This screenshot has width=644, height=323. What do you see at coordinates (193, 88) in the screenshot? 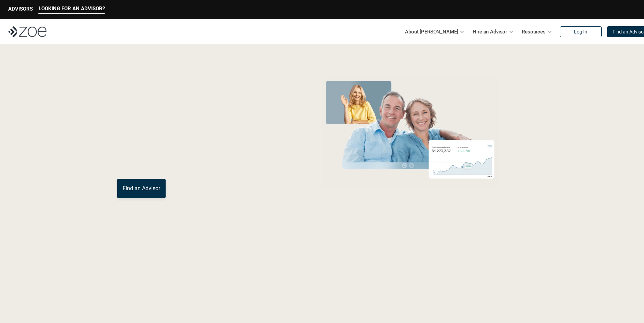
I see `span: Grow Your Wealth` at bounding box center [193, 88].